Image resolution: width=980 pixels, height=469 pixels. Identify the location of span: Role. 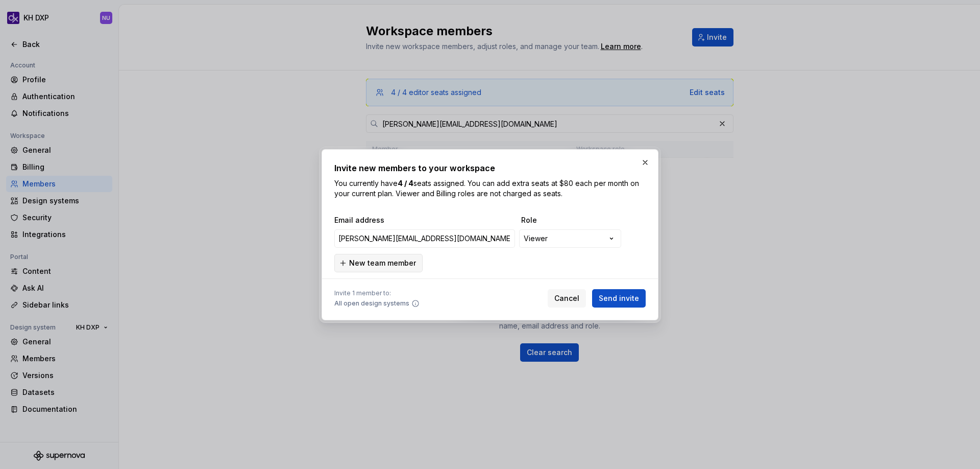
(572, 220).